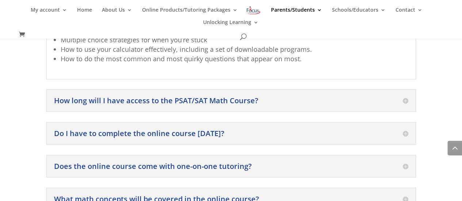 The width and height of the screenshot is (462, 201). What do you see at coordinates (181, 59) in the screenshot?
I see `span: How to do the most common and most quirky questions that appear on most.` at bounding box center [181, 59].